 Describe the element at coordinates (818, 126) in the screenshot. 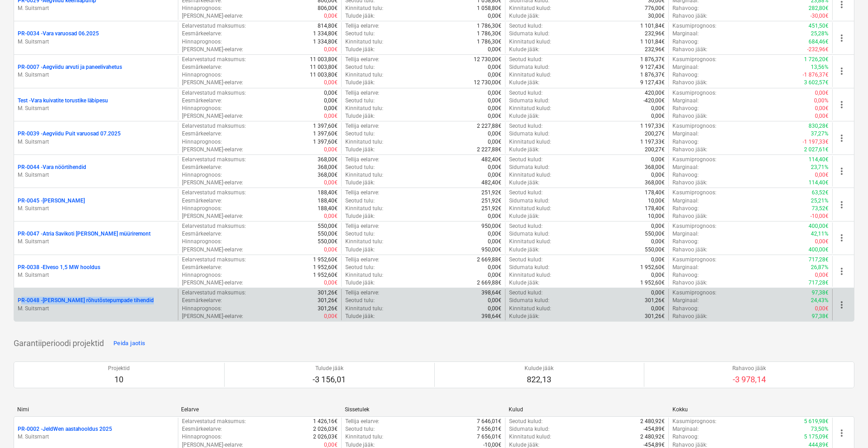

I see `p: 830,28€` at that location.